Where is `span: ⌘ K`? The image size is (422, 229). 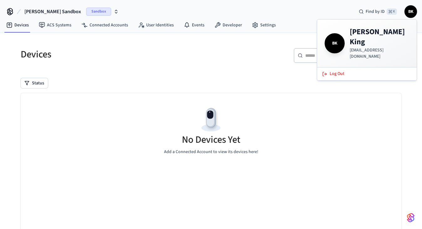
span: ⌘ K is located at coordinates (392, 12).